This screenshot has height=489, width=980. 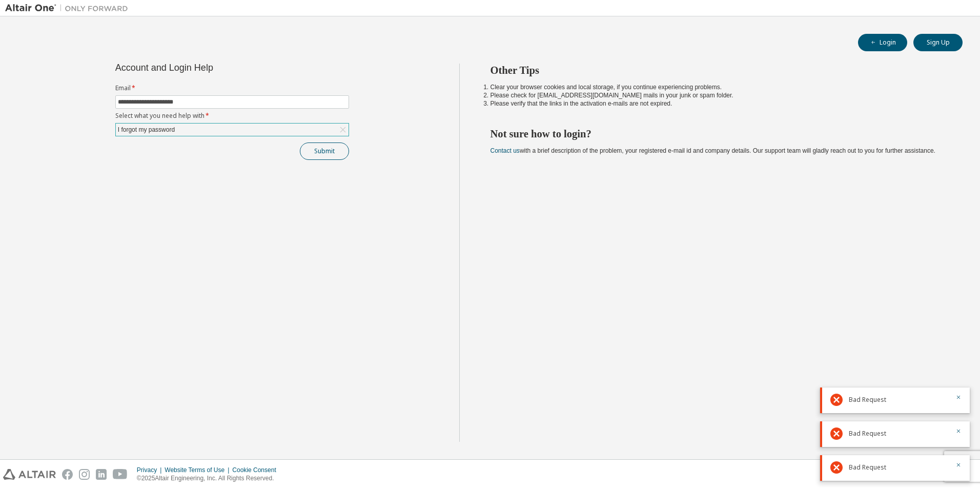 I want to click on li: Clear your browser cookies and local storage, if you continue experiencing problems., so click(x=718, y=87).